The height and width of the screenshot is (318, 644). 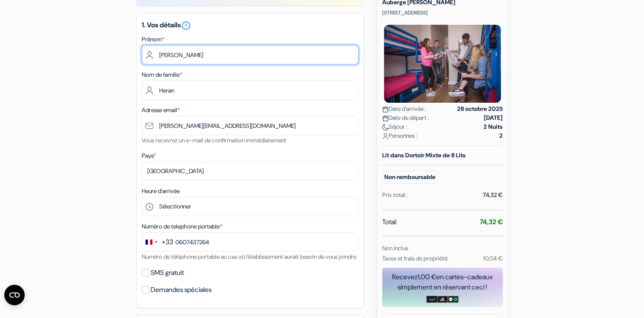 I want to click on label: Demandes spéciales, so click(x=181, y=290).